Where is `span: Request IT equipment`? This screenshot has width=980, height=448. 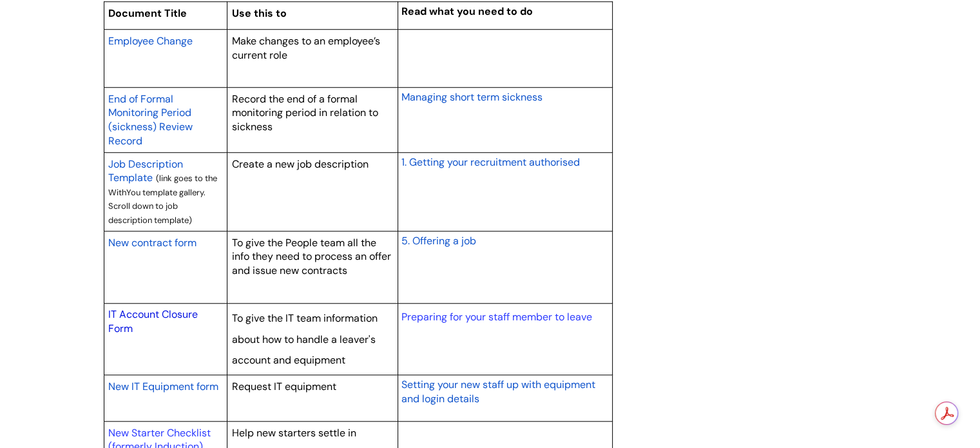
span: Request IT equipment is located at coordinates (284, 386).